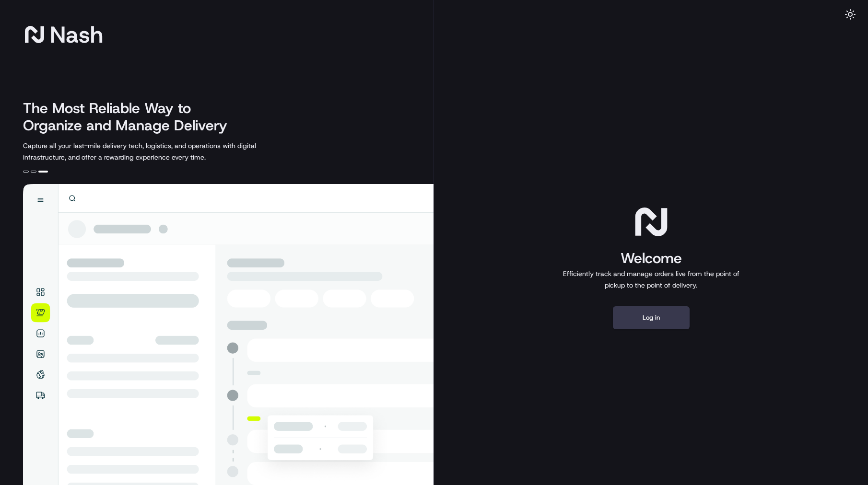 The width and height of the screenshot is (868, 485). Describe the element at coordinates (161, 151) in the screenshot. I see `p: Capture all your last-mile delivery tech, logistics, and operations with digital infrastructure, ...` at that location.